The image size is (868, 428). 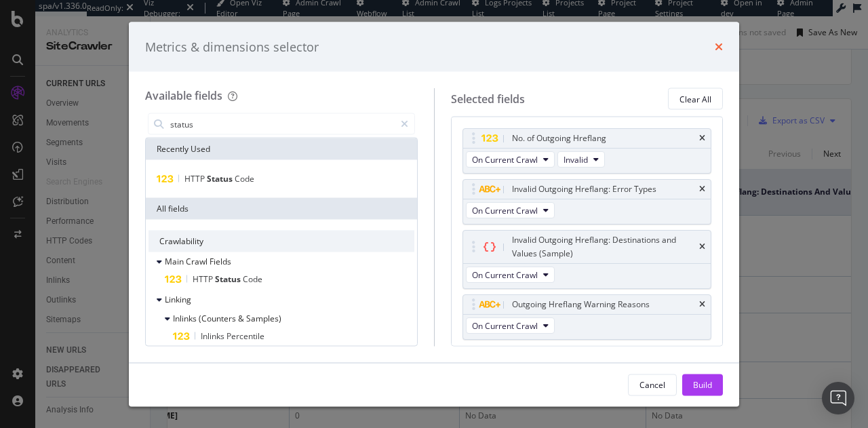 What do you see at coordinates (282, 242) in the screenshot?
I see `div: Crawlability` at bounding box center [282, 242].